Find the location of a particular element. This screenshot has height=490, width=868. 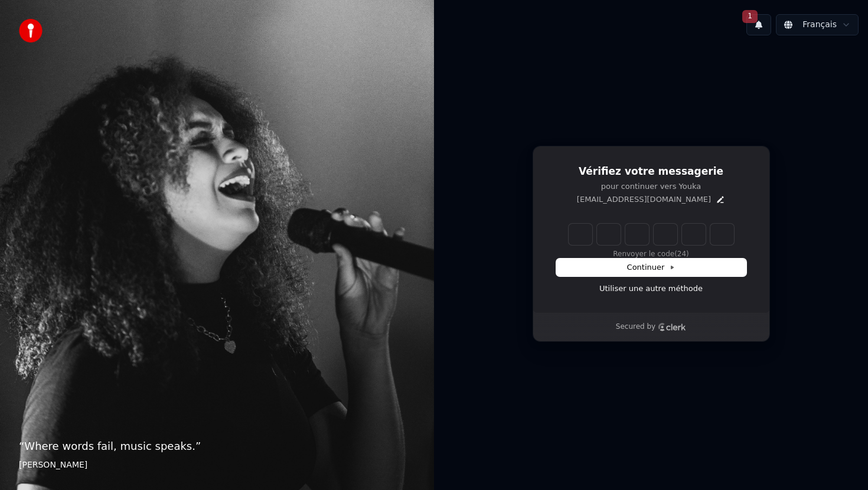

p: pour continuer vers Youka is located at coordinates (651, 187).